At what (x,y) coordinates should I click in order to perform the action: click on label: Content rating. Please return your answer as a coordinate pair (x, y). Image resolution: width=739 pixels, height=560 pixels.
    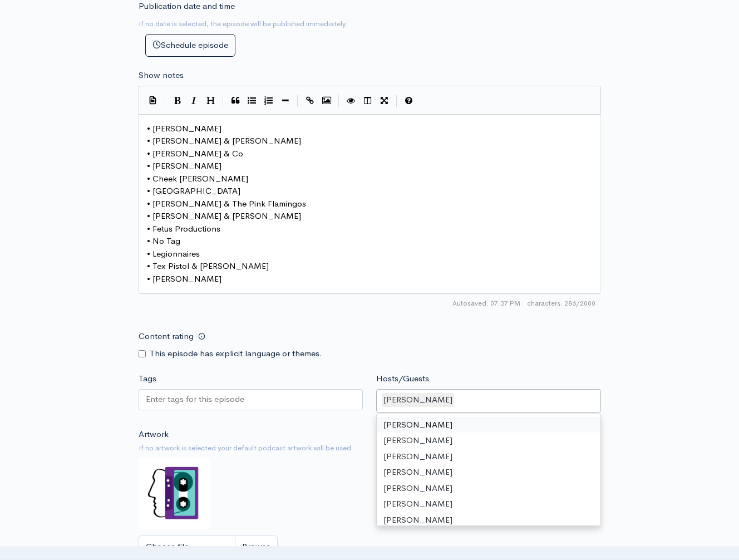
    Looking at the image, I should click on (165, 336).